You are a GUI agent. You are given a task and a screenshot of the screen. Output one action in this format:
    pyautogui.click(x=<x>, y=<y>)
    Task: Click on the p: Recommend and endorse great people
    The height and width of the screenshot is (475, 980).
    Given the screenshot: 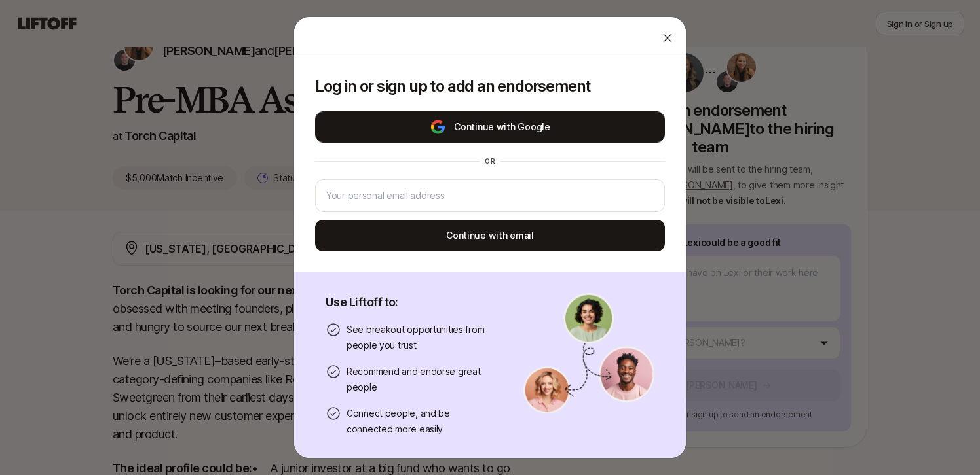 What is the action you would take?
    pyautogui.click(x=419, y=380)
    